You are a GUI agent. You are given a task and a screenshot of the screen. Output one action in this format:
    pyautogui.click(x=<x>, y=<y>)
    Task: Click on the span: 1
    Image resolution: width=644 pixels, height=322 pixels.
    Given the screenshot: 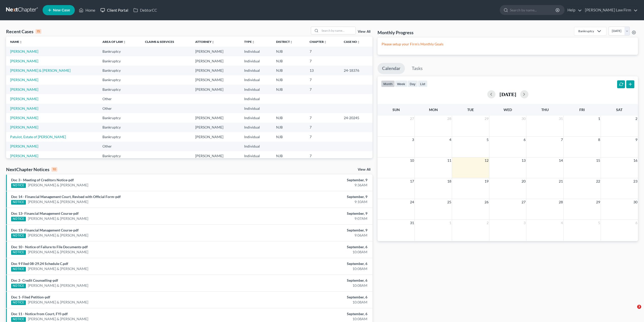 What is the action you would take?
    pyautogui.click(x=450, y=223)
    